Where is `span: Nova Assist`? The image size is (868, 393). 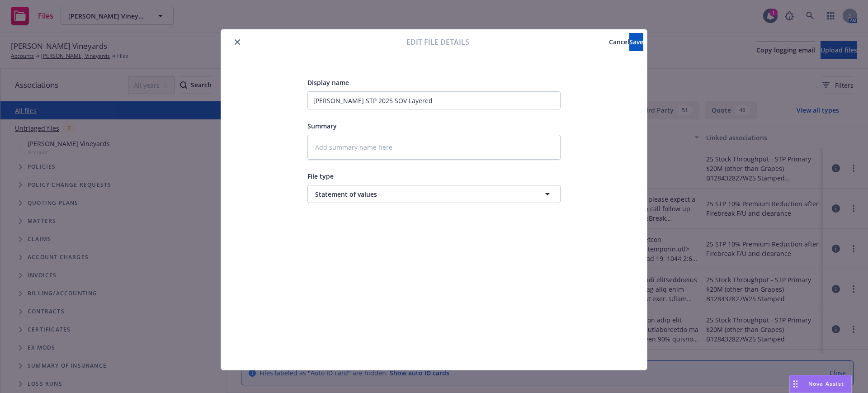 span: Nova Assist is located at coordinates (826, 384).